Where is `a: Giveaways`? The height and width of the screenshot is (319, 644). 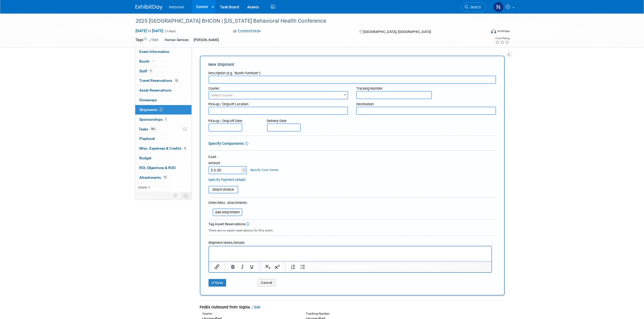
a: Giveaways is located at coordinates (164, 100).